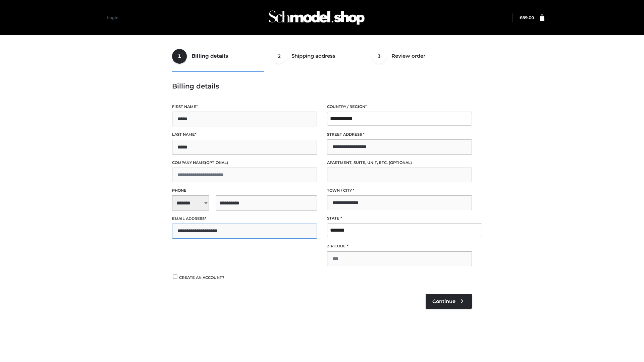 The image size is (644, 362). I want to click on label: ZIP Code, so click(399, 246).